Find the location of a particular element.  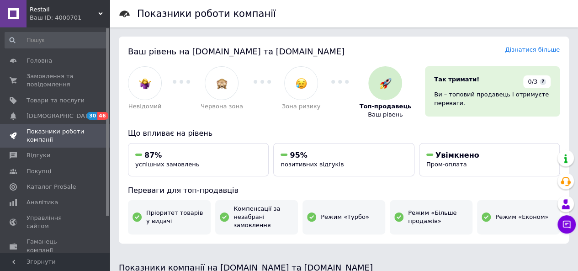

span: 30 is located at coordinates (92, 116).